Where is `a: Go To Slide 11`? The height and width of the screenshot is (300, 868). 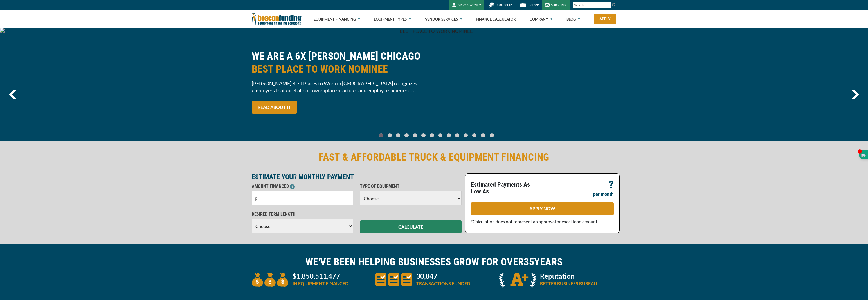 a: Go To Slide 11 is located at coordinates (474, 135).